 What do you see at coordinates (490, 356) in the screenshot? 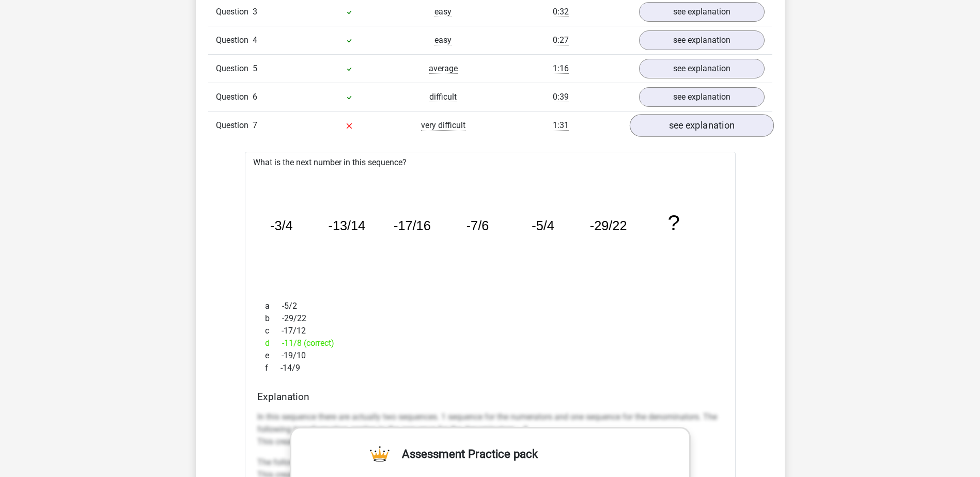
I see `div: -19/10` at bounding box center [490, 356].